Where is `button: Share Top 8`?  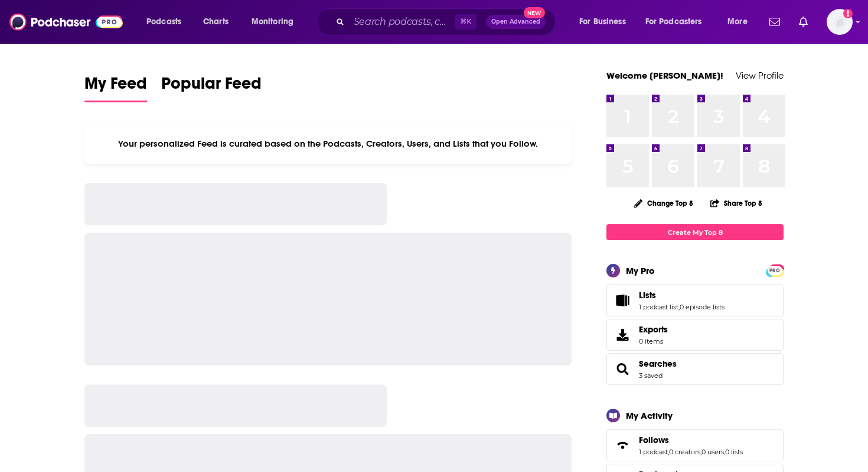
button: Share Top 8 is located at coordinates (737, 203).